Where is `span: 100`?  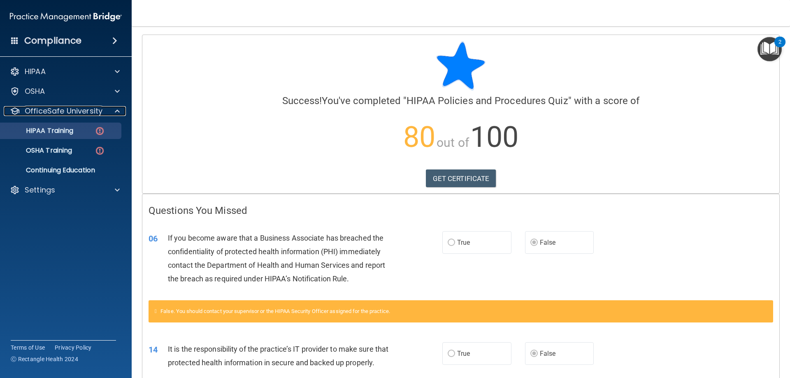
span: 100 is located at coordinates (494, 137).